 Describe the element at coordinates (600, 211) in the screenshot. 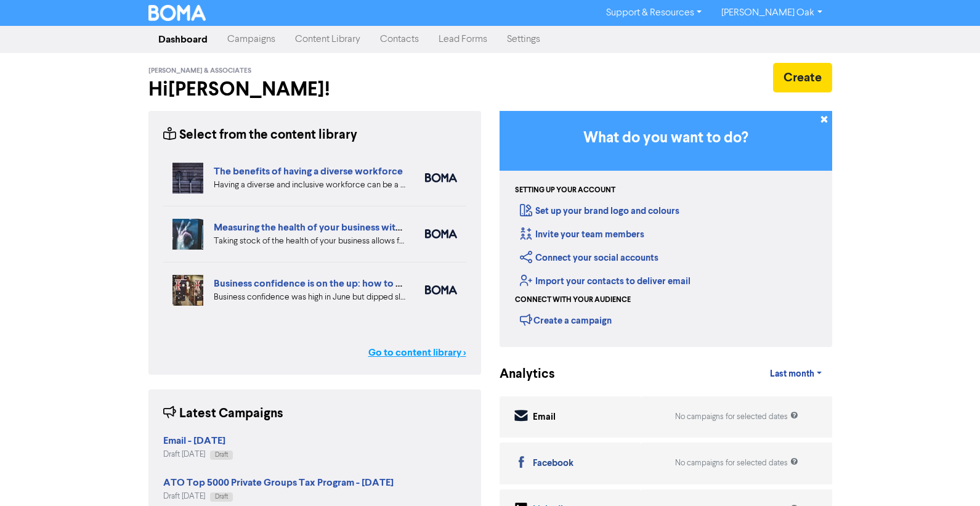

I see `a: Set up your brand logo and colours` at that location.